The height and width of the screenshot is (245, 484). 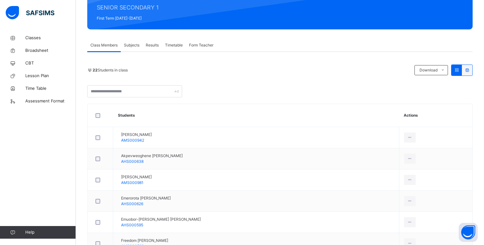 I want to click on span: Classes, so click(x=51, y=38).